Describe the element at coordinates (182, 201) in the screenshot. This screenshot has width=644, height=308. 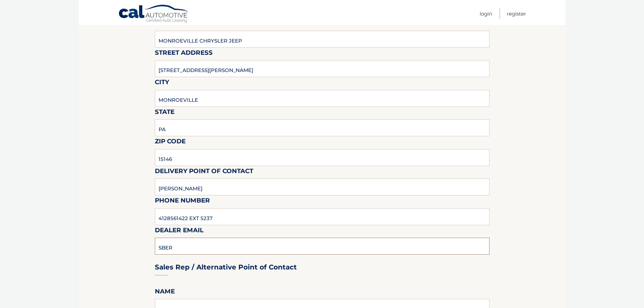
I see `label: Phone Number` at that location.